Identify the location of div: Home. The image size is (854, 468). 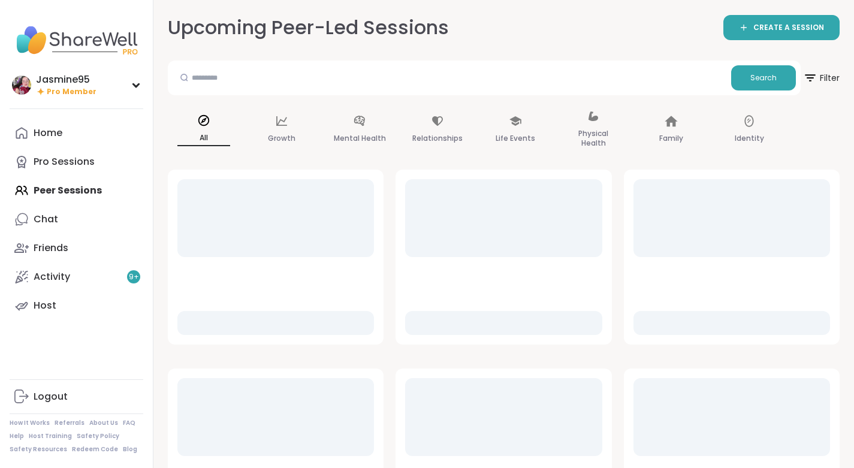
(48, 133).